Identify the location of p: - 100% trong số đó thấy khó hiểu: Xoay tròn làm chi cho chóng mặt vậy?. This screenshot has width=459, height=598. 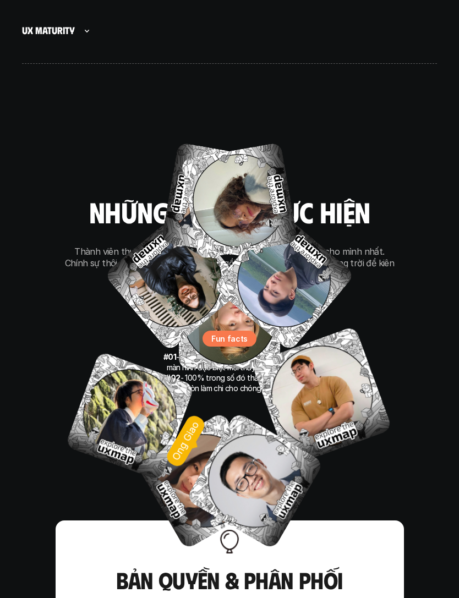
(230, 384).